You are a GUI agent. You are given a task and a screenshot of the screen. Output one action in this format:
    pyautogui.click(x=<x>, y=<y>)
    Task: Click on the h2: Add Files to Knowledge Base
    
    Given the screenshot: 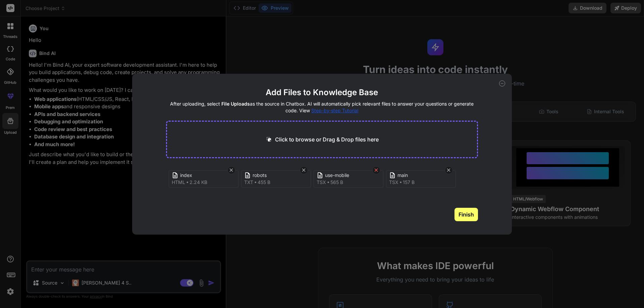 What is the action you would take?
    pyautogui.click(x=322, y=92)
    